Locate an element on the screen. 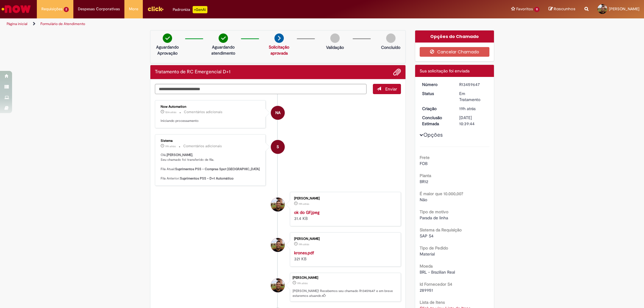 This screenshot has width=644, height=308. b: Suprimentos PSS - D+1 Automático is located at coordinates (207, 178).